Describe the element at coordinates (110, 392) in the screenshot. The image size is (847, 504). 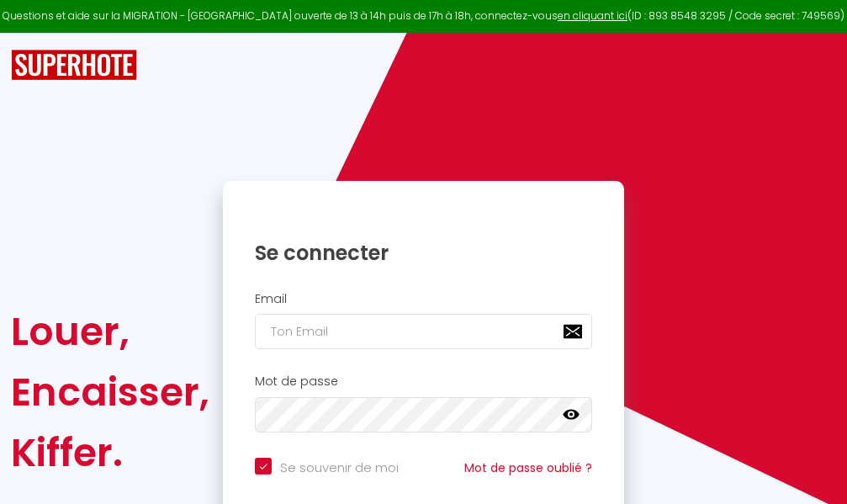
I see `div: Encaisser,` at that location.